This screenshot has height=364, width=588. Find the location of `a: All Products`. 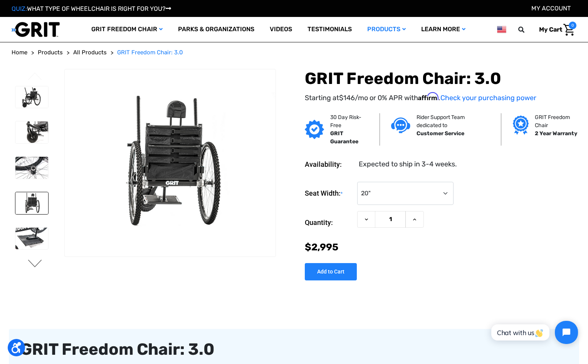

a: All Products is located at coordinates (90, 52).